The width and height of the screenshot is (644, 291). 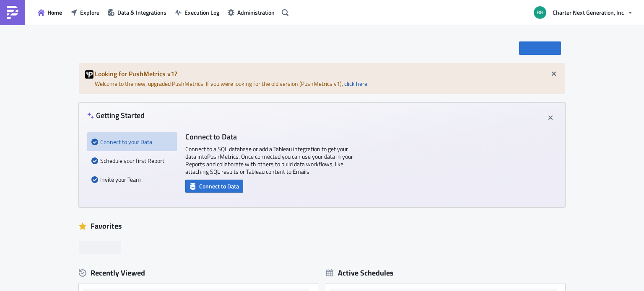 I want to click on button: Home, so click(x=50, y=12).